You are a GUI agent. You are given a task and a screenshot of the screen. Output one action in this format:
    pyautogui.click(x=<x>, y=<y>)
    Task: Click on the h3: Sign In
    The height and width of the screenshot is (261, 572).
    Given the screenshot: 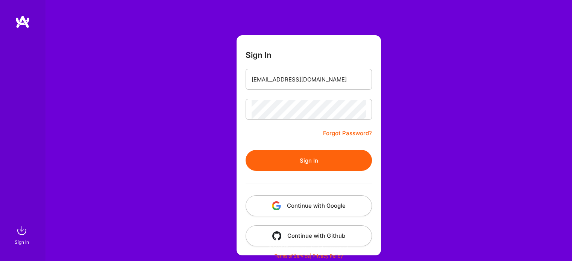 What is the action you would take?
    pyautogui.click(x=258, y=55)
    